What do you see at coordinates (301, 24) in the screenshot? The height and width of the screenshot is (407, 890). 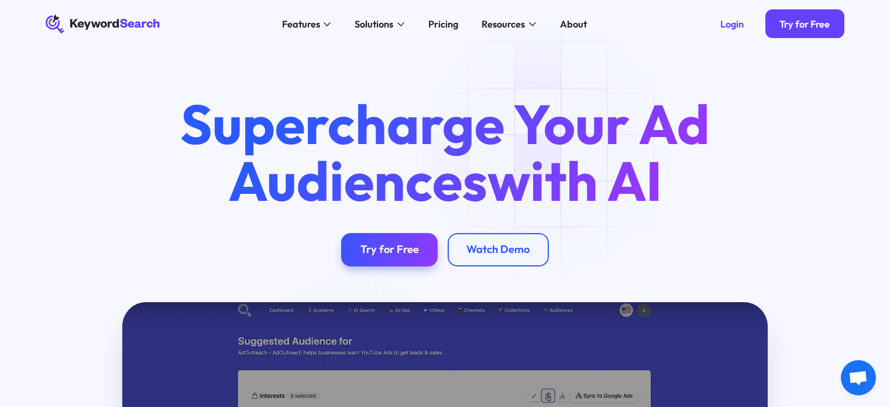 I see `div: Features` at bounding box center [301, 24].